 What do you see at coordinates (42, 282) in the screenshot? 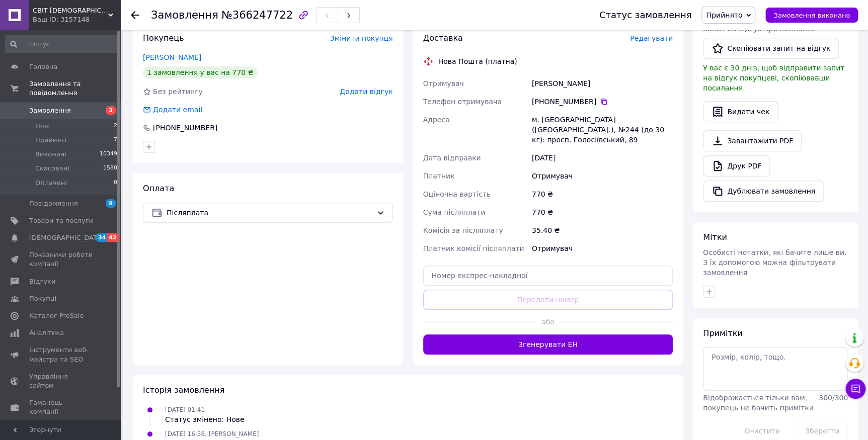
I see `span: Відгуки` at bounding box center [42, 282].